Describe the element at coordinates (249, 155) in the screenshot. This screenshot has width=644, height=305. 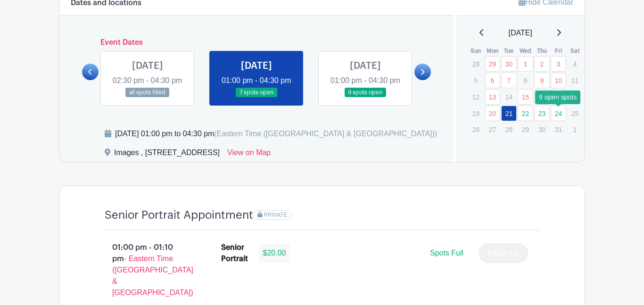
I see `a: View on Map` at that location.